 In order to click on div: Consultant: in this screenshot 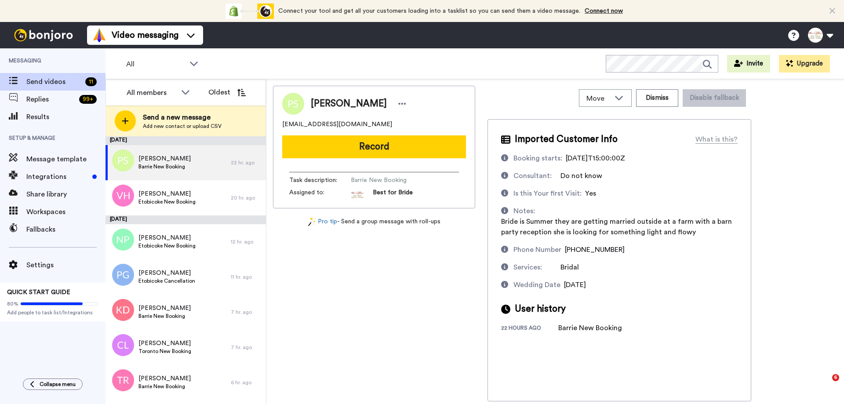, I will do `click(532, 176)`.